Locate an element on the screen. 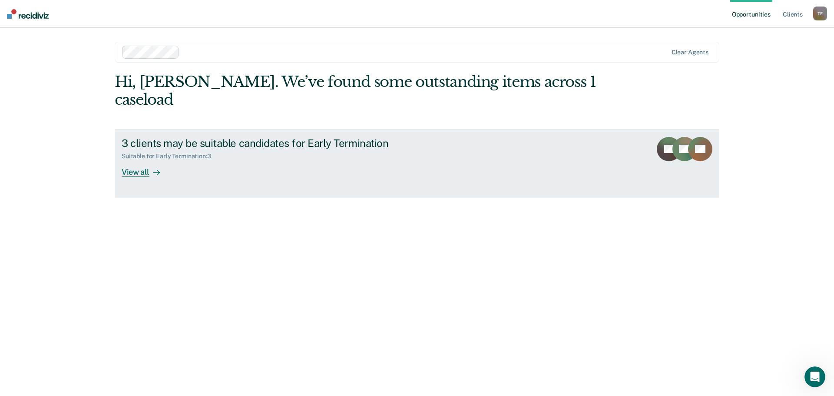 The height and width of the screenshot is (396, 834). div: T E is located at coordinates (820, 13).